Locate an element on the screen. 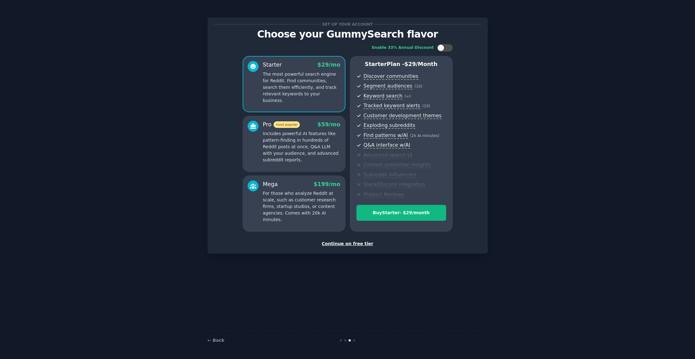 Image resolution: width=695 pixels, height=359 pixels. div: Mega is located at coordinates (270, 184).